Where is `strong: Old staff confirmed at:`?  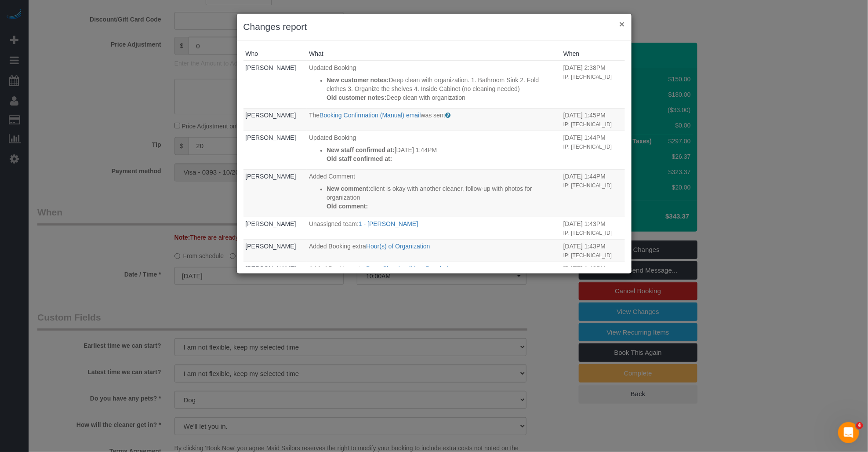
strong: Old staff confirmed at: is located at coordinates (359, 159).